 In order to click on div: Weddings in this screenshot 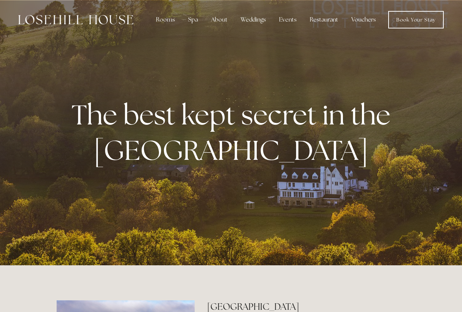, I will do `click(253, 20)`.